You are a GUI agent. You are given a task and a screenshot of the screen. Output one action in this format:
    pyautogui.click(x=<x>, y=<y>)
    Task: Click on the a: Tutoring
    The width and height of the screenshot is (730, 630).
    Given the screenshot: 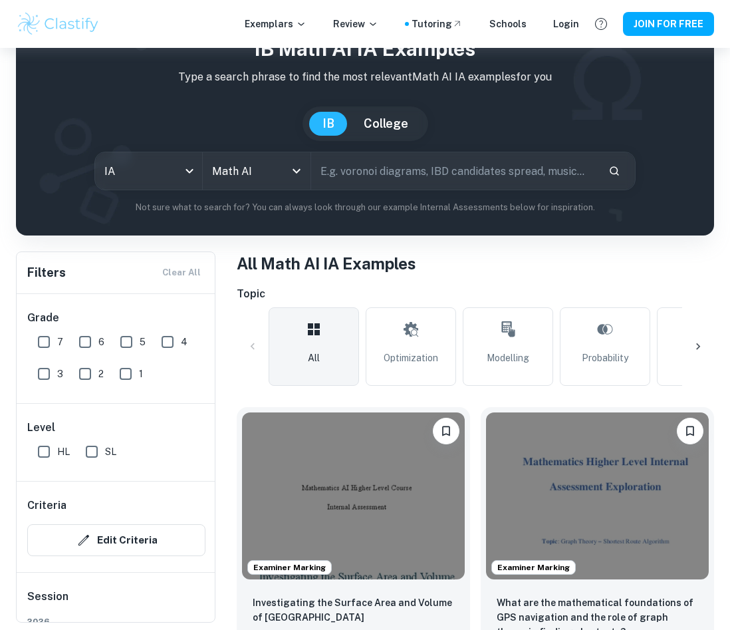 What is the action you would take?
    pyautogui.click(x=437, y=24)
    